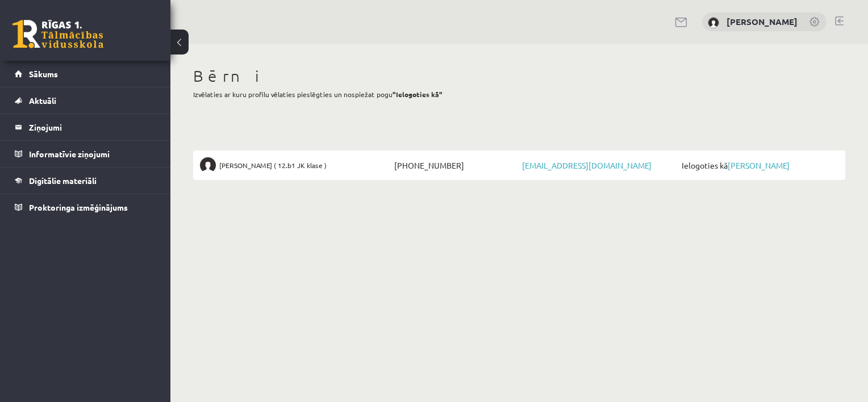  Describe the element at coordinates (85, 181) in the screenshot. I see `a: Digitālie materiāli` at that location.